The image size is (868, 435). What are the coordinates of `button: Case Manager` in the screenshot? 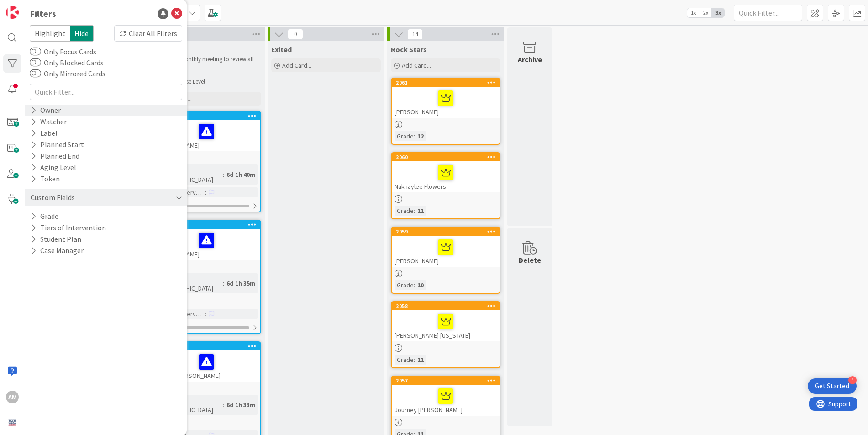 It's located at (57, 250).